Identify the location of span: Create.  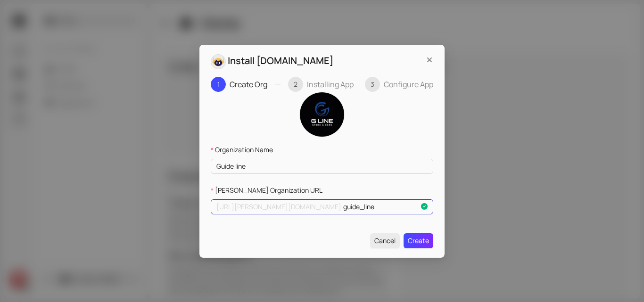
(418, 240).